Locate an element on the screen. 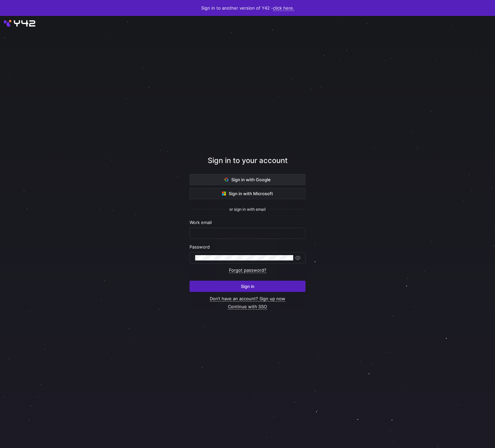 The height and width of the screenshot is (448, 495). button: Sign in with Microsoft is located at coordinates (248, 193).